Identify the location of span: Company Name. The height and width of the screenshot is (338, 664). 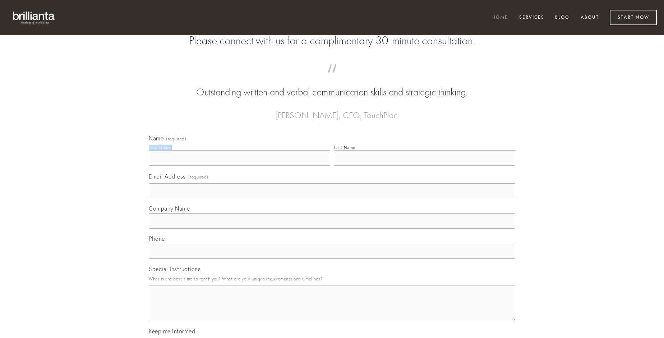
(169, 208).